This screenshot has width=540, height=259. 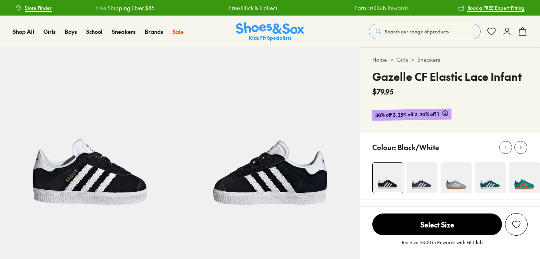 I want to click on h4: Gazelle CF Elastic Lace Infant, so click(x=447, y=76).